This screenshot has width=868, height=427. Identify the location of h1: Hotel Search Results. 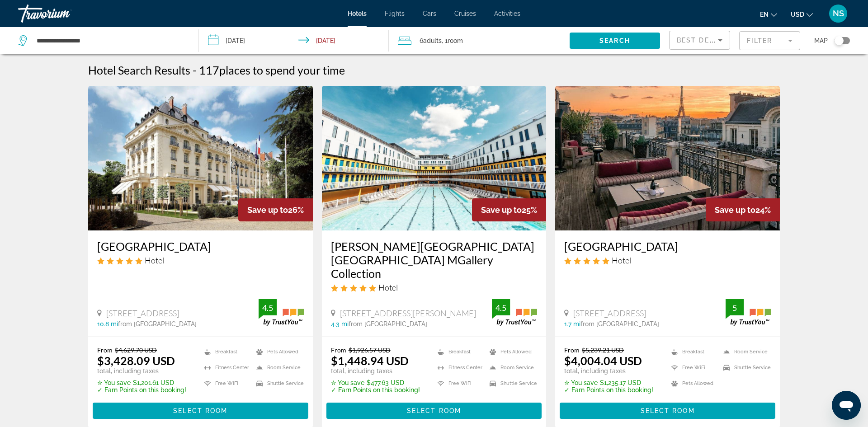
(139, 70).